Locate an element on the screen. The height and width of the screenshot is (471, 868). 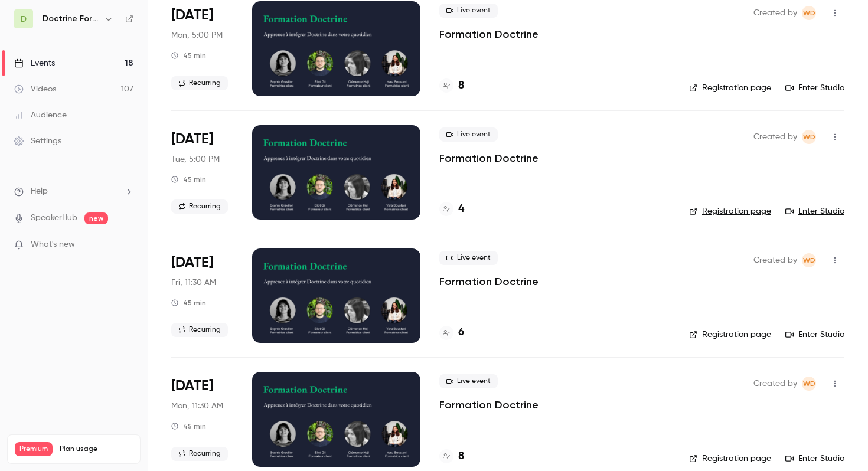
a: SpeakerHub is located at coordinates (54, 218).